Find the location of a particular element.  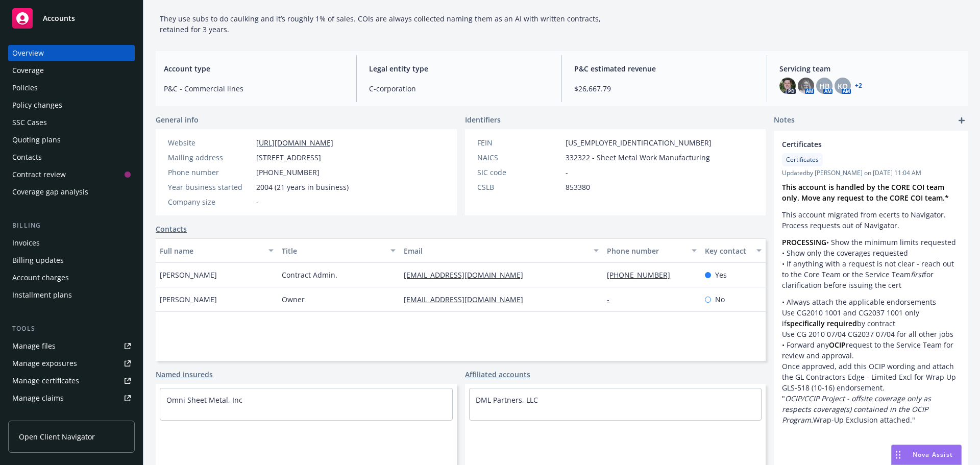

div: Manage files is located at coordinates (34, 346).